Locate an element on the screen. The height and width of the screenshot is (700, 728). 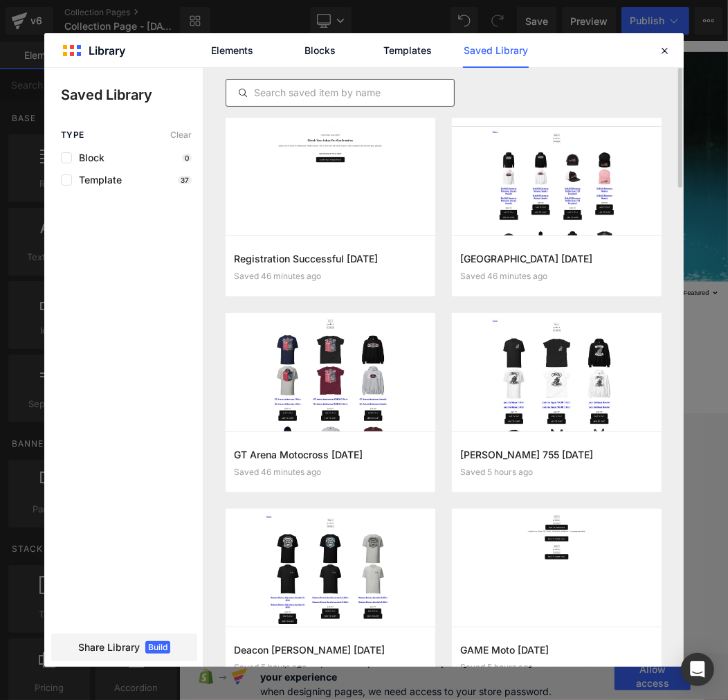
span: Build is located at coordinates (158, 647).